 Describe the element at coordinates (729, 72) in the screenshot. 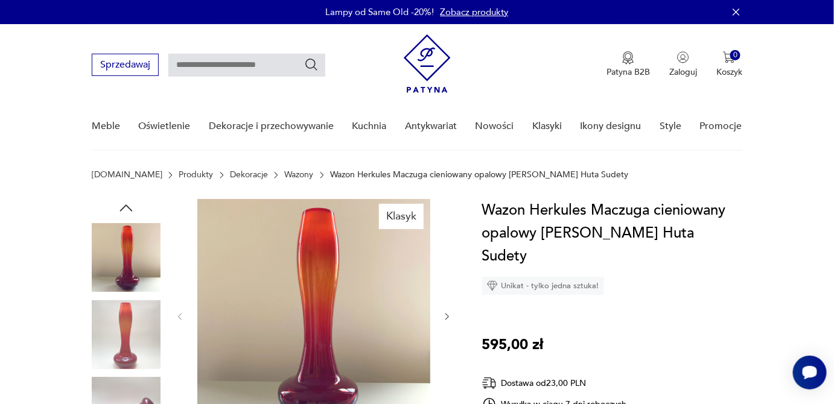

I see `p: Koszyk` at that location.